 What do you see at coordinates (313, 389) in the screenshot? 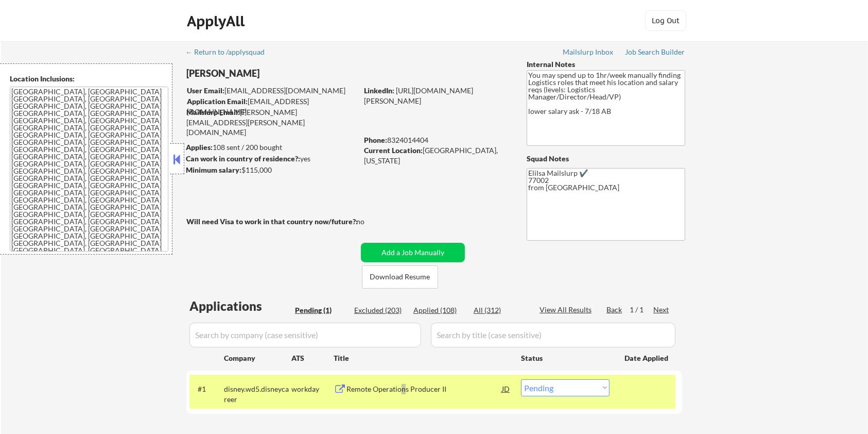
I see `div: workday` at bounding box center [313, 389].